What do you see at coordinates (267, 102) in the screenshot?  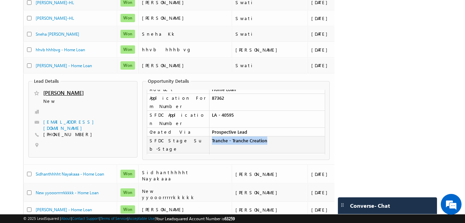 I see `td: 87362` at bounding box center [267, 102].